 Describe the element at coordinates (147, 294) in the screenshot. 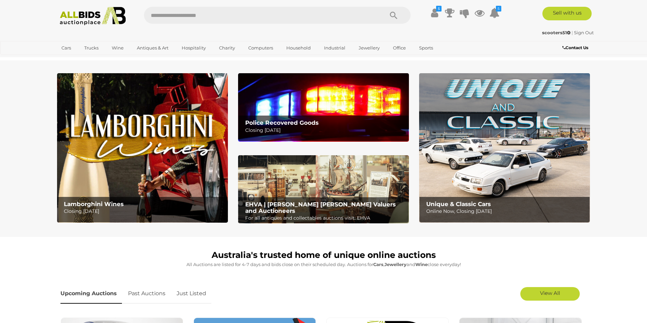

I see `a: Past Auctions` at that location.